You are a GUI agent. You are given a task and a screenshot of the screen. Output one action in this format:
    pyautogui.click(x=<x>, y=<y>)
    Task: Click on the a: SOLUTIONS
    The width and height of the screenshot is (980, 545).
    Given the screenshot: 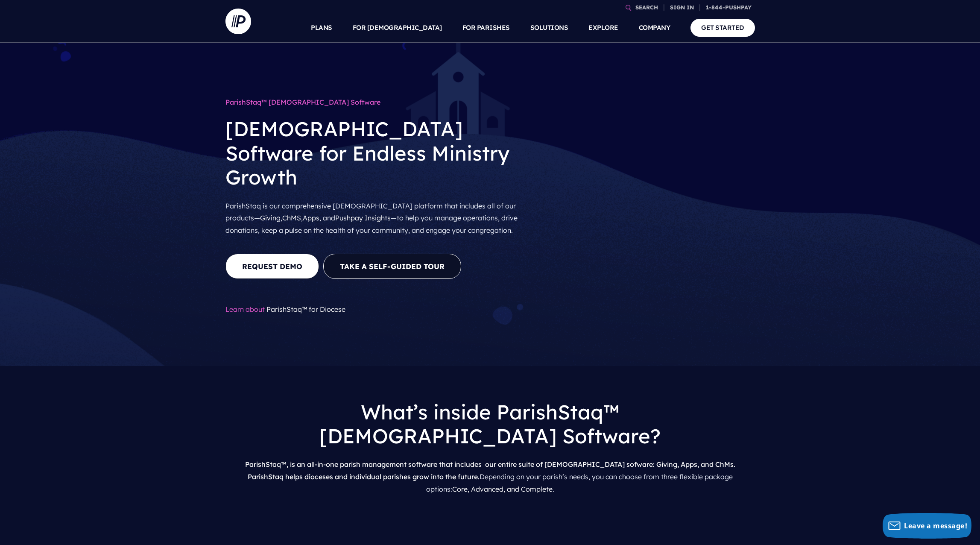 What is the action you would take?
    pyautogui.click(x=549, y=28)
    